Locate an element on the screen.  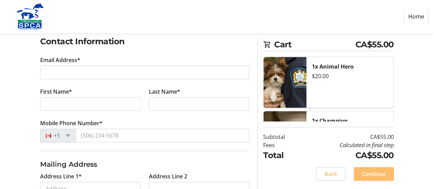
button: Back is located at coordinates (330, 174).